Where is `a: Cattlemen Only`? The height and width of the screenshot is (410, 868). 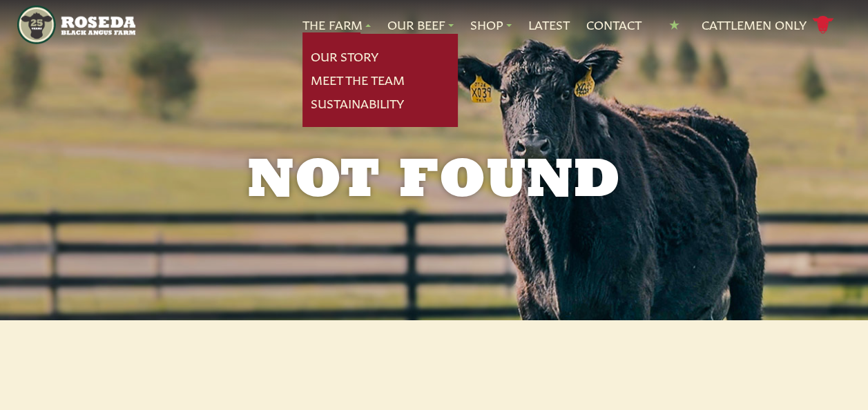 a: Cattlemen Only is located at coordinates (767, 24).